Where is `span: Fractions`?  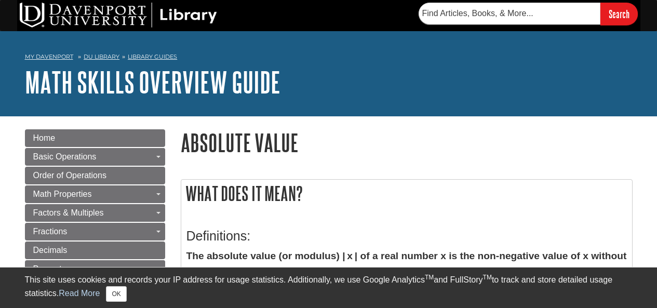 span: Fractions is located at coordinates (50, 231).